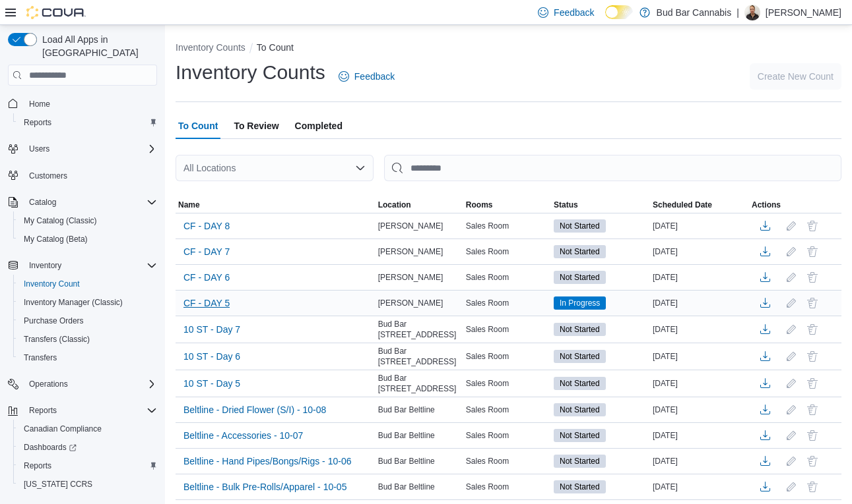 This screenshot has height=504, width=852. Describe the element at coordinates (419, 205) in the screenshot. I see `button: Location` at that location.